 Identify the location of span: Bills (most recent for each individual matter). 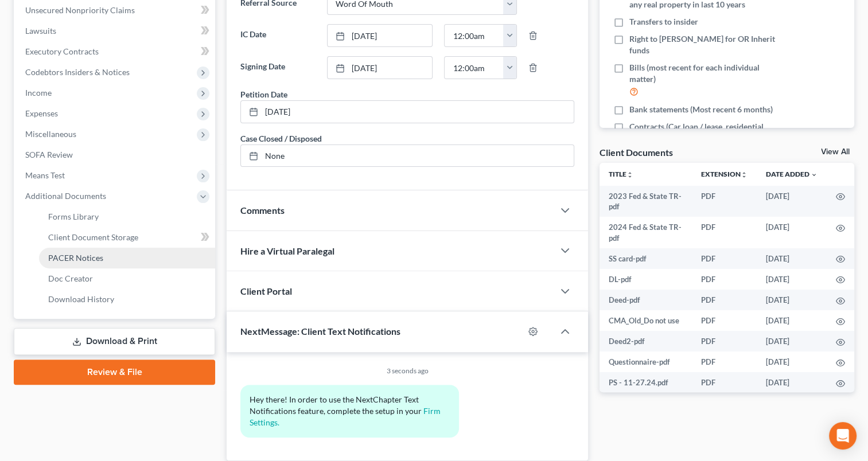
(705, 73).